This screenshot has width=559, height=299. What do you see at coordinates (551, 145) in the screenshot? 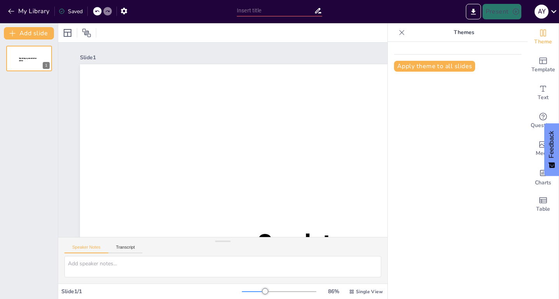
I see `span: Feedback` at bounding box center [551, 145].